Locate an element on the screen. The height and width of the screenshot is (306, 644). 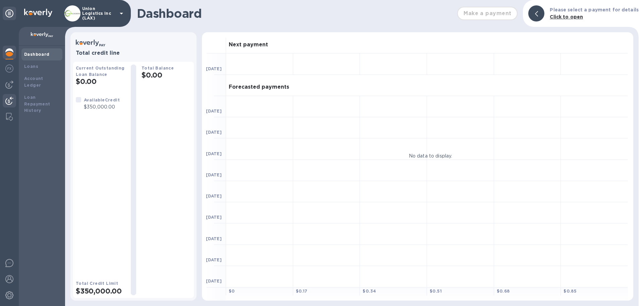
b: Total Credit Limit is located at coordinates (97, 283).